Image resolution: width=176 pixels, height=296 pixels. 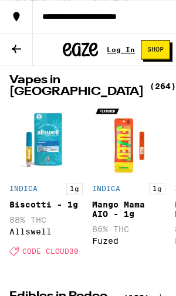 What do you see at coordinates (155, 49) in the screenshot?
I see `a: Shop` at bounding box center [155, 49].